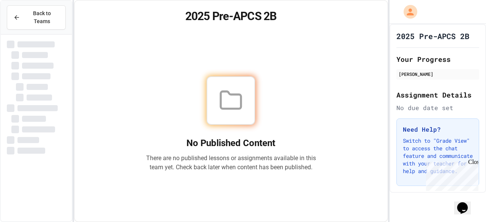 The height and width of the screenshot is (222, 486). What do you see at coordinates (28, 25) in the screenshot?
I see `div: Chat with us now!Close` at bounding box center [28, 25].